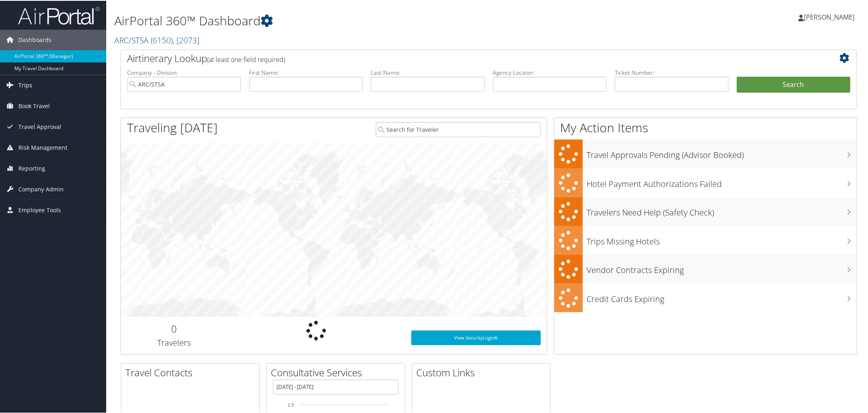  I want to click on h3: Travel Approvals Pending (Advisor Booked), so click(721, 152).